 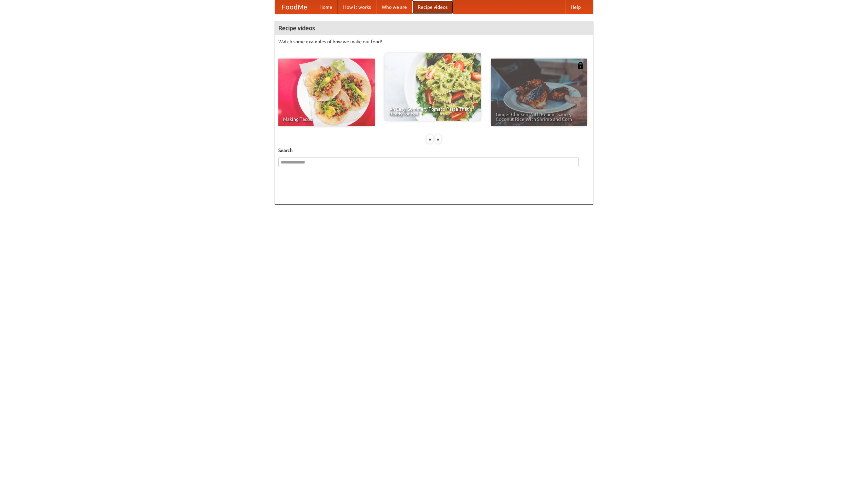 What do you see at coordinates (357, 7) in the screenshot?
I see `a: How it works` at bounding box center [357, 7].